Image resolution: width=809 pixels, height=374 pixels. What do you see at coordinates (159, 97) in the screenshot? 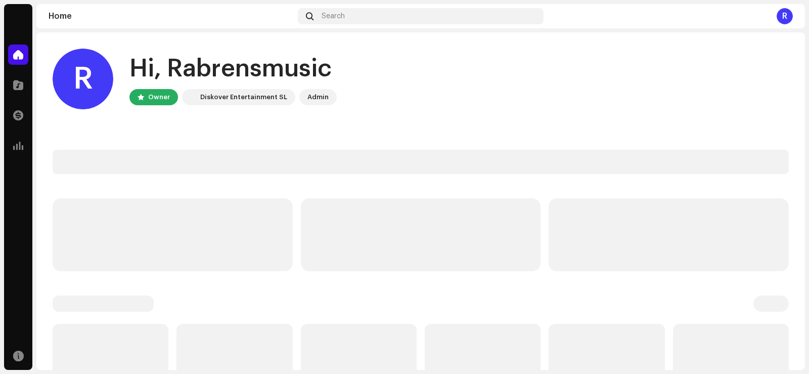
I see `div: Owner` at bounding box center [159, 97].